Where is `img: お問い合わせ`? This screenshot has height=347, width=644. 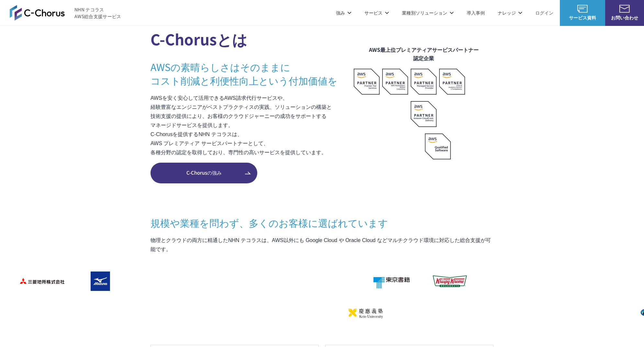 img: お問い合わせ is located at coordinates (624, 9).